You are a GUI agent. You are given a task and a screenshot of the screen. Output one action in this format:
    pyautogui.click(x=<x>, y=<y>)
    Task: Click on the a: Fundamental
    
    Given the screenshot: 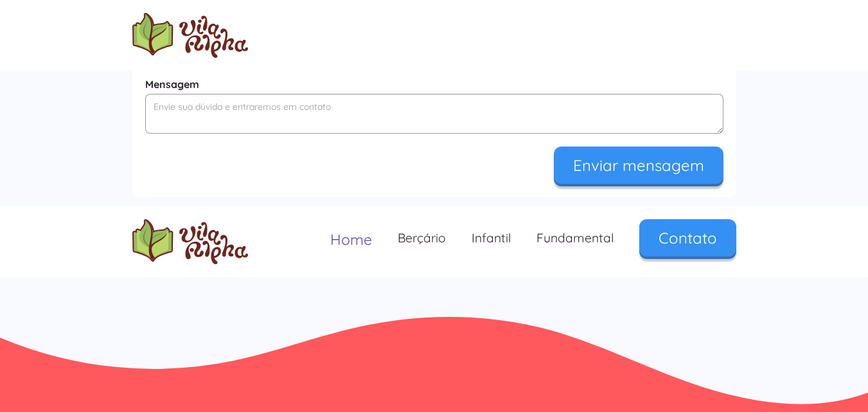 What is the action you would take?
    pyautogui.click(x=575, y=237)
    